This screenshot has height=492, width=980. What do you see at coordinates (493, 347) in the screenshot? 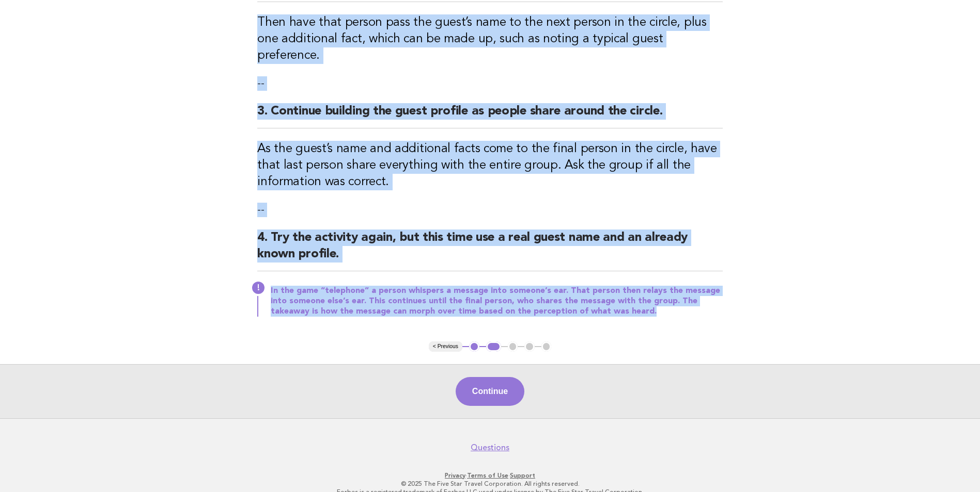
I see `button: 2` at bounding box center [493, 347].